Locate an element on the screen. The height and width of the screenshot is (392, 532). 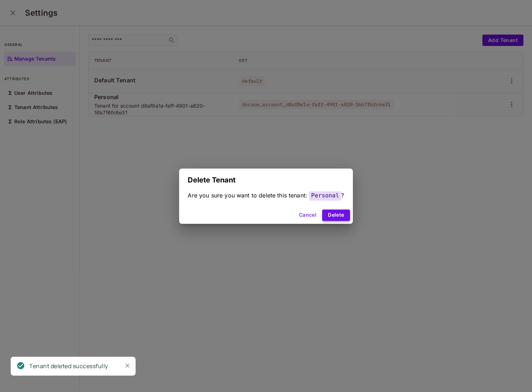
span: Personal is located at coordinates (325, 196).